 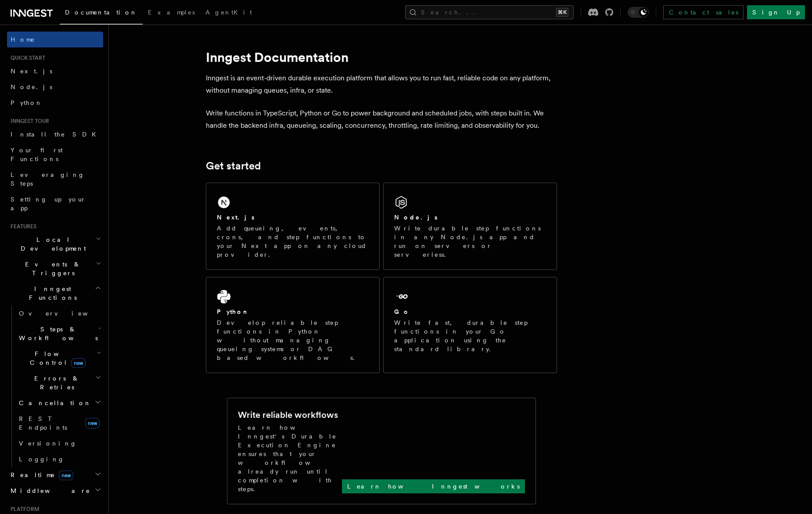 What do you see at coordinates (470, 335) in the screenshot?
I see `p: Write fast, durable step functions in your Go application using the standard library.` at bounding box center [470, 335].